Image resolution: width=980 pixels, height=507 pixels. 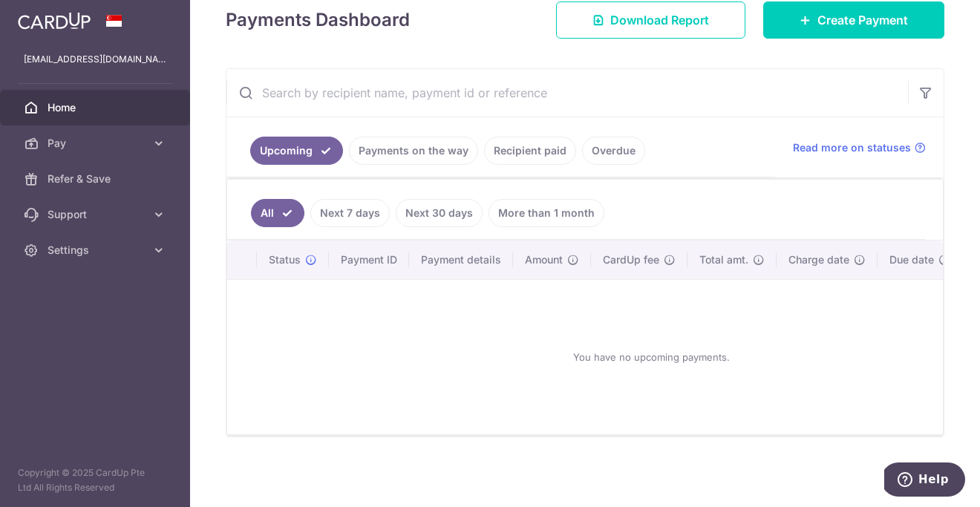 I want to click on a: Next 7 days, so click(x=350, y=213).